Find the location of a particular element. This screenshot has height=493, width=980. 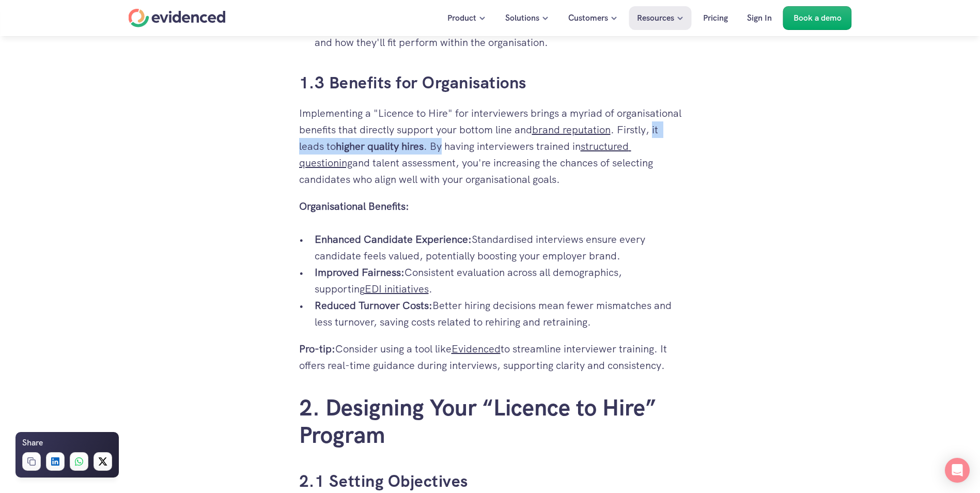

a: brand reputation is located at coordinates (572, 130).